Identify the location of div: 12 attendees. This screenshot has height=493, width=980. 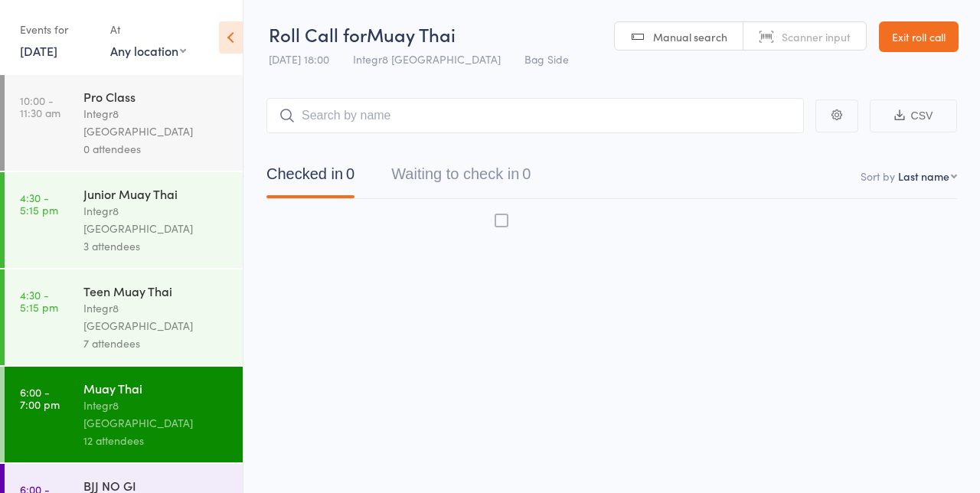
(156, 440).